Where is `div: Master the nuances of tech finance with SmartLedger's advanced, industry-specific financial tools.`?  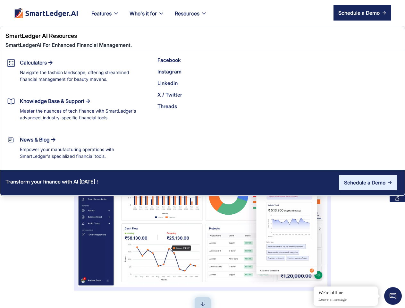 div: Master the nuances of tech finance with SmartLedger's advanced, industry-specific financial tools. is located at coordinates (80, 114).